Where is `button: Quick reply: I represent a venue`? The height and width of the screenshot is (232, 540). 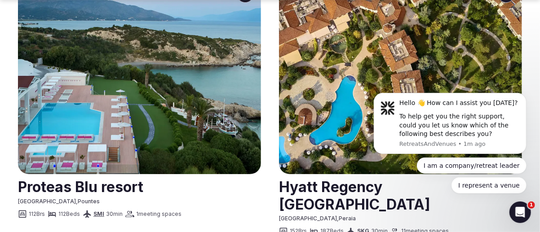
button: Quick reply: I represent a venue is located at coordinates (129, 103).